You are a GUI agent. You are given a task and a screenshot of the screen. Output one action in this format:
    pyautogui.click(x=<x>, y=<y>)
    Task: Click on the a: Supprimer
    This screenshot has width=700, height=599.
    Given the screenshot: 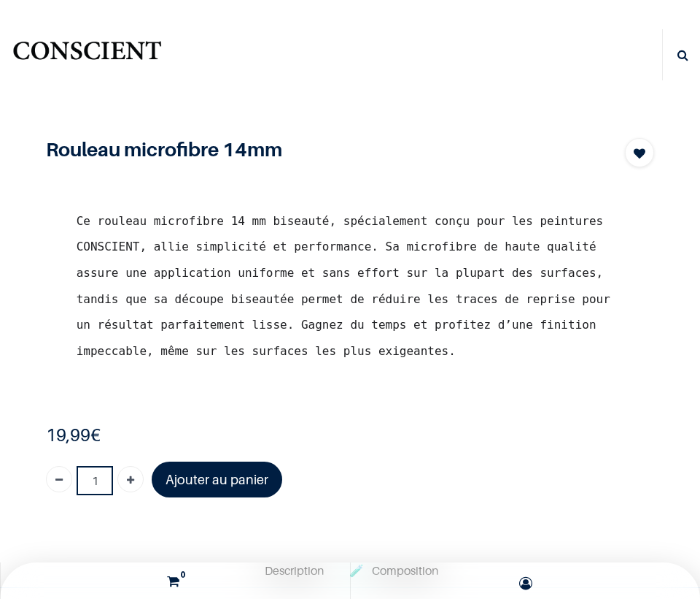 What is the action you would take?
    pyautogui.click(x=59, y=479)
    